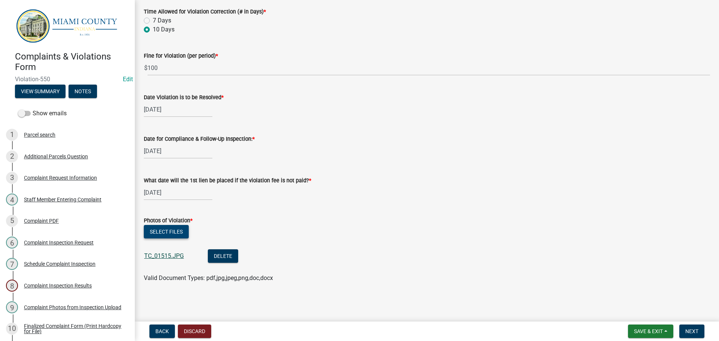  Describe the element at coordinates (72, 62) in the screenshot. I see `h4: Complaints & Violations Form` at that location.